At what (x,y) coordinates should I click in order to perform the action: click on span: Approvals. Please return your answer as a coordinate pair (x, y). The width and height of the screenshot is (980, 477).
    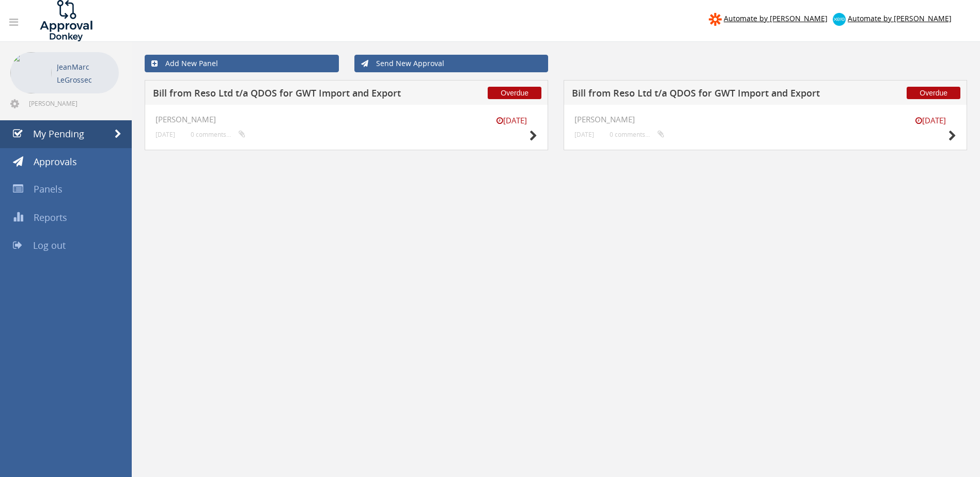
    Looking at the image, I should click on (55, 162).